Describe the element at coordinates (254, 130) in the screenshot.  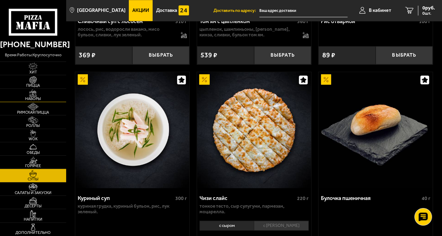
I see `img: Чизи слайс` at that location.